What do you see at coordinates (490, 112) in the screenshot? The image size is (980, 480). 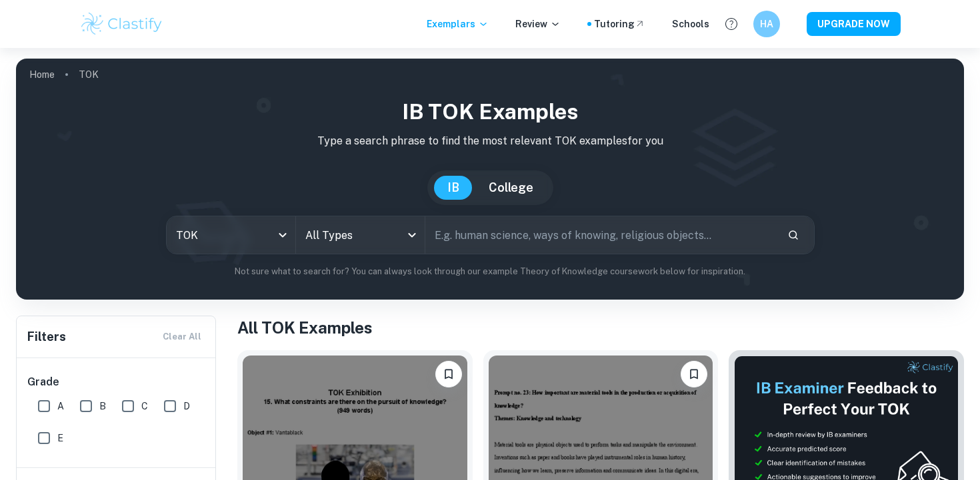 I see `h1: IB TOK examples` at bounding box center [490, 112].